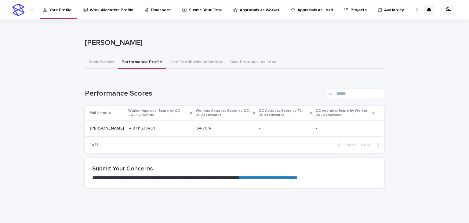  Describe the element at coordinates (145, 128) in the screenshot. I see `p: 4.871153846153846` at that location.